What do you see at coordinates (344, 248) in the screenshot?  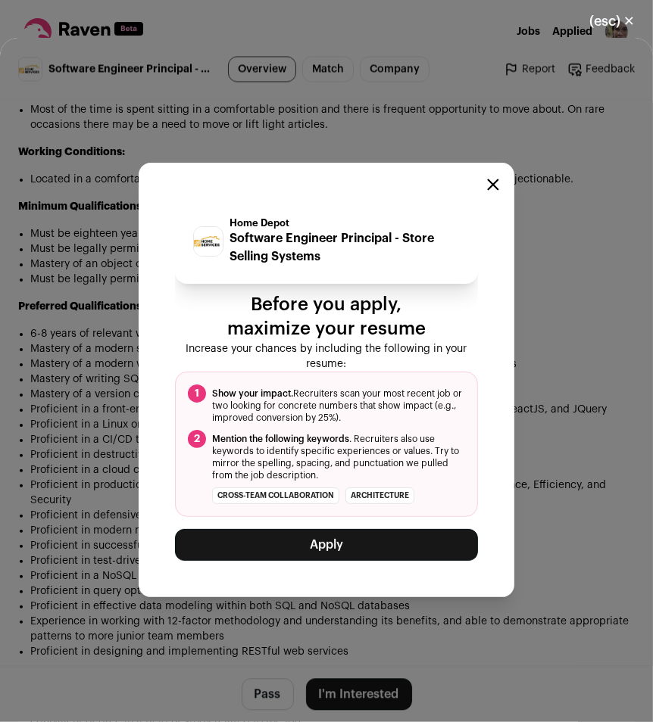 I see `p: Software Engineer Principal - Store Selling Systems` at bounding box center [344, 248].